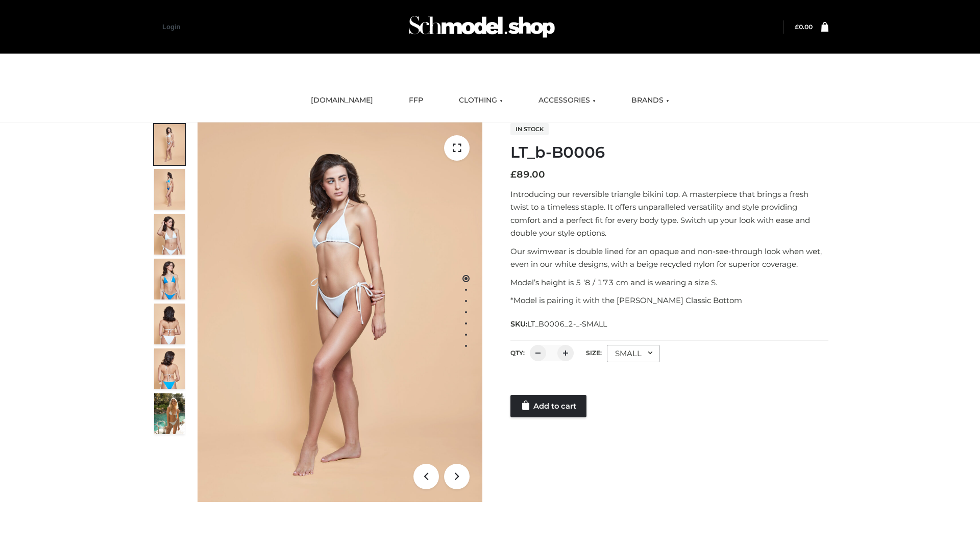  Describe the element at coordinates (169, 324) in the screenshot. I see `img: ArielClassicBikiniTop_CloudNine_AzureSky_OW114ECO_7-scaled.jpg` at that location.